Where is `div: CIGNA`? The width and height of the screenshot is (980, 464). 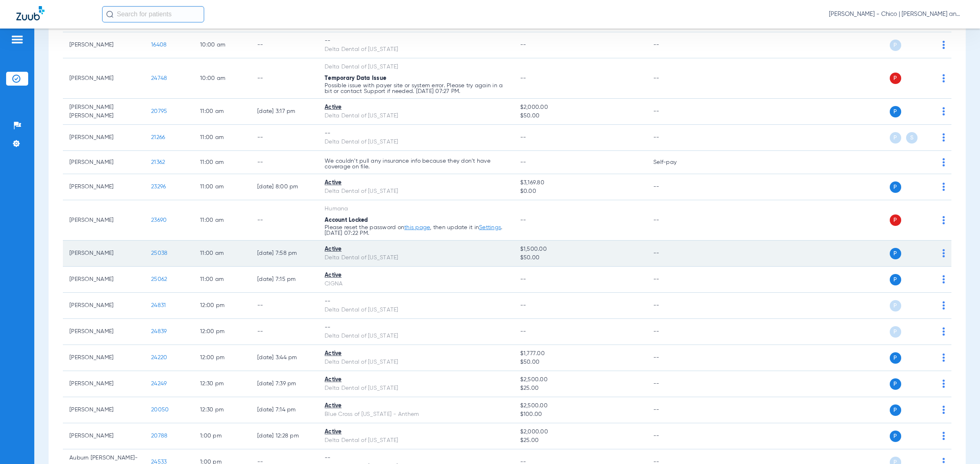 div: CIGNA is located at coordinates (416, 284).